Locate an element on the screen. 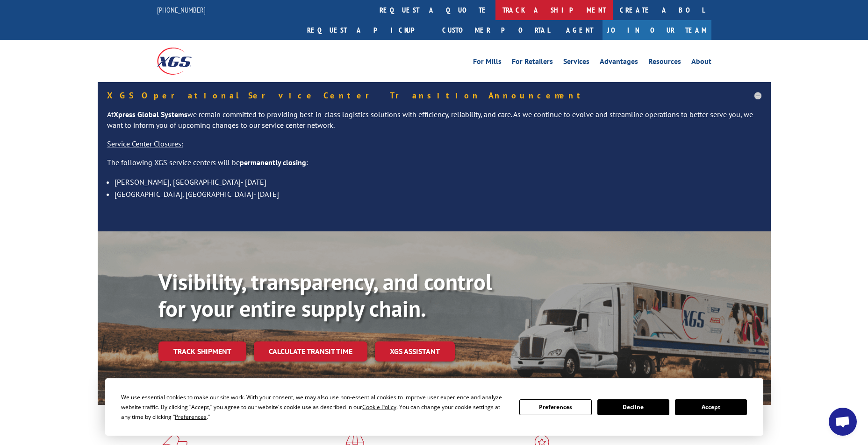 The image size is (868, 445). strong: permanently closing is located at coordinates (273, 162).